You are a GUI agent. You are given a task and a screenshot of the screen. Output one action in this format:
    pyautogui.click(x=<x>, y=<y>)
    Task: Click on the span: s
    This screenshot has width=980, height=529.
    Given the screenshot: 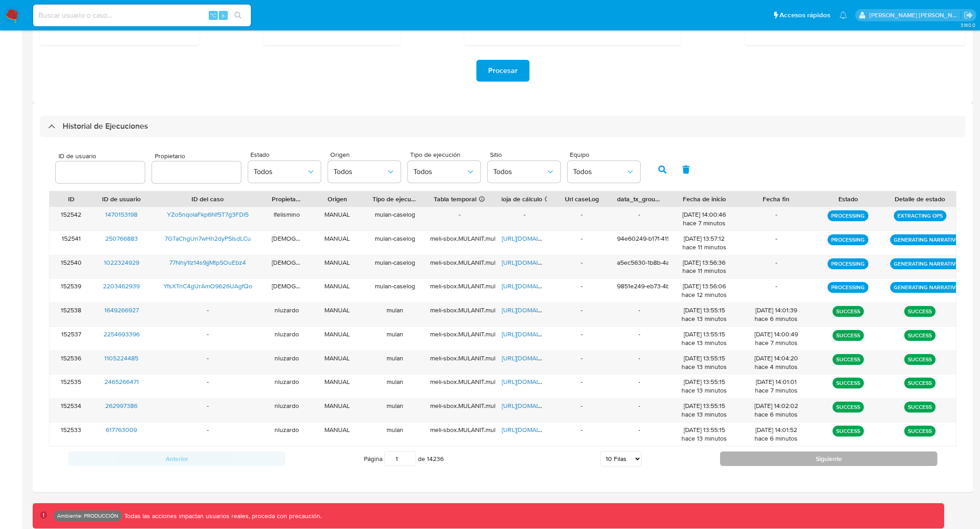 What is the action you would take?
    pyautogui.click(x=223, y=15)
    